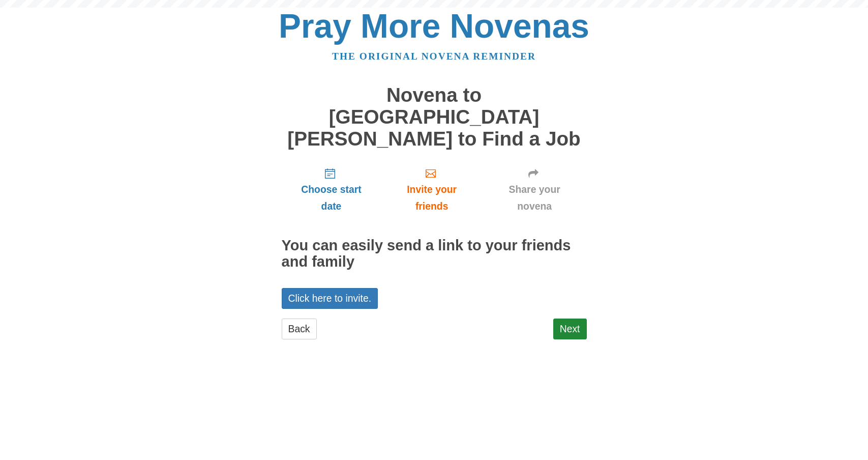 This screenshot has height=460, width=868. I want to click on a: Click here to invite., so click(330, 298).